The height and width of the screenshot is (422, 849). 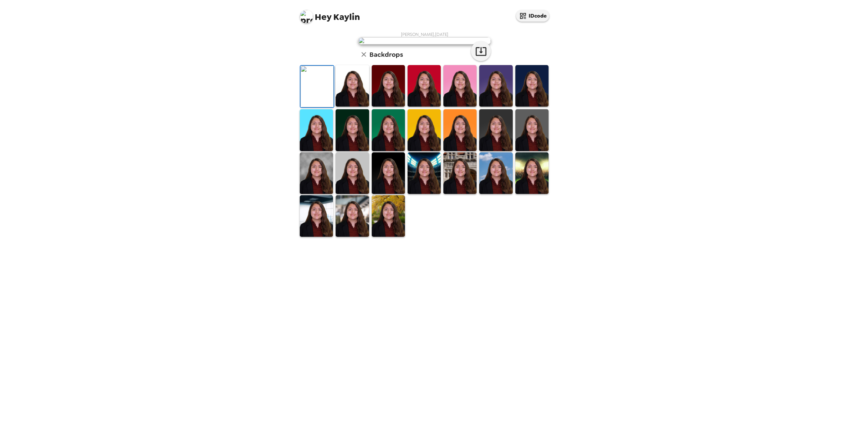 What do you see at coordinates (533, 16) in the screenshot?
I see `button: IDcode` at bounding box center [533, 16].